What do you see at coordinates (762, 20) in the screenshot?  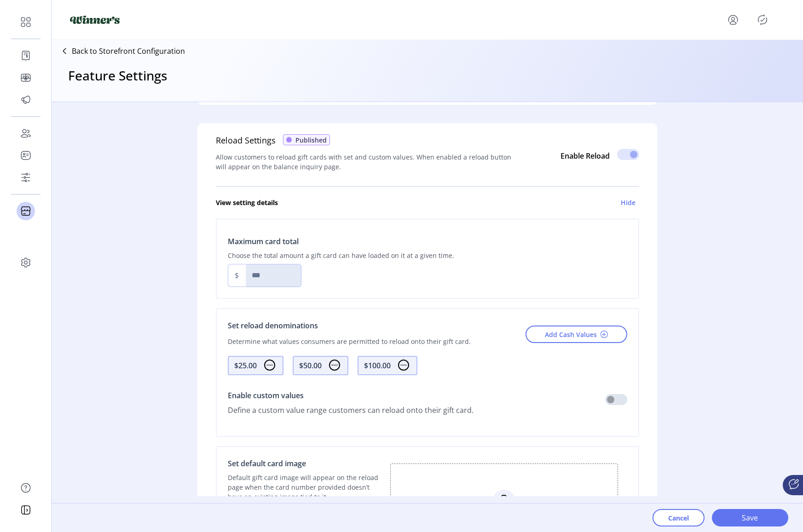 I see `button: Publisher Panel` at bounding box center [762, 20].